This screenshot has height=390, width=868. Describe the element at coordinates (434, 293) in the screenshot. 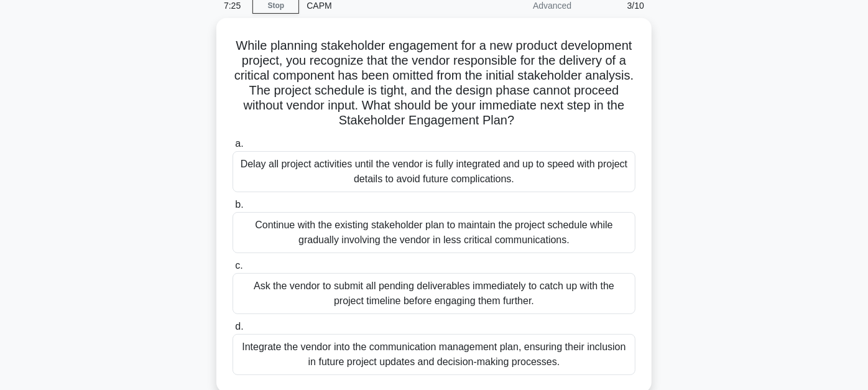

I see `div: Ask the vendor to submit all pending deliverables immediately to catch up with the project timeli...` at that location.